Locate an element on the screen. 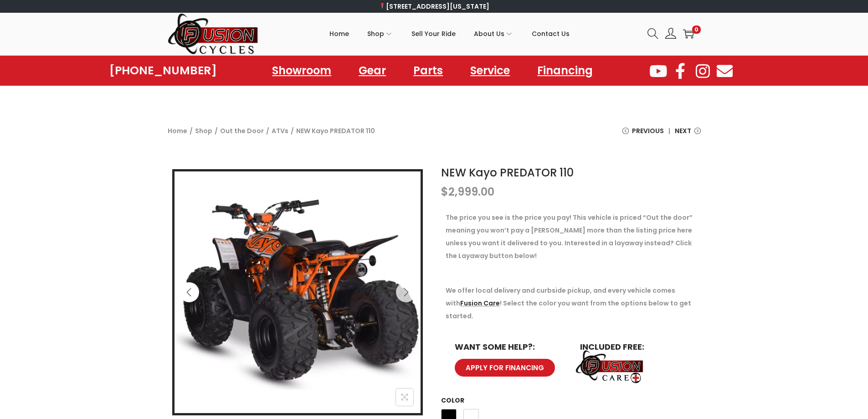  img: Product image is located at coordinates (297, 295).